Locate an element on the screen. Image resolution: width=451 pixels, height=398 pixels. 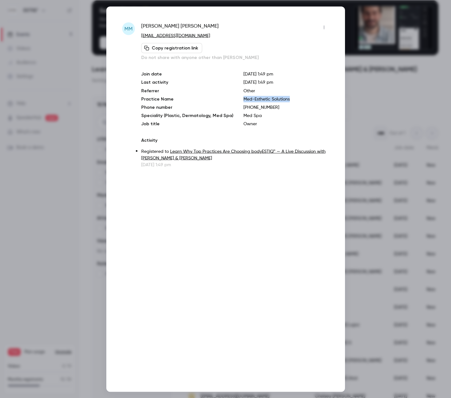
p: Activity is located at coordinates (235, 140).